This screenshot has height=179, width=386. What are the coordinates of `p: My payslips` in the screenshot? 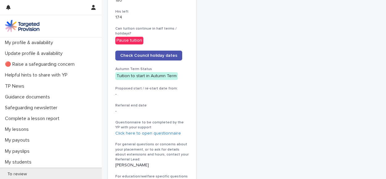 It's located at (18, 151).